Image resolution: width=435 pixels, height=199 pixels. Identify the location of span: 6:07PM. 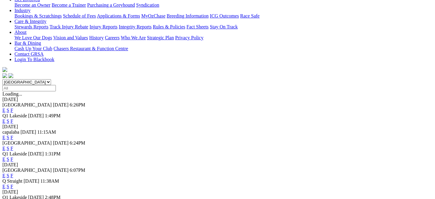
(78, 170).